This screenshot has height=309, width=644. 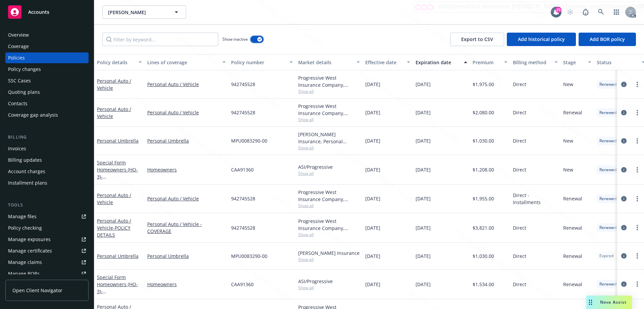 What do you see at coordinates (586, 12) in the screenshot?
I see `a: Report a Bug` at bounding box center [586, 12].